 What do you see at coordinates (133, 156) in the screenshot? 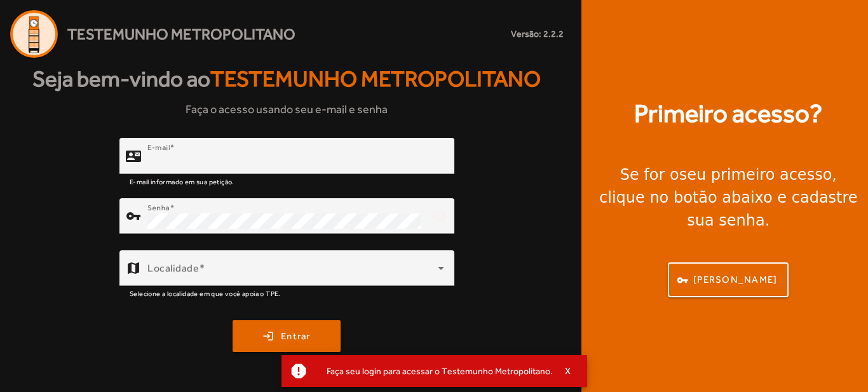
I see `mat-icon: contact_mail` at bounding box center [133, 156].